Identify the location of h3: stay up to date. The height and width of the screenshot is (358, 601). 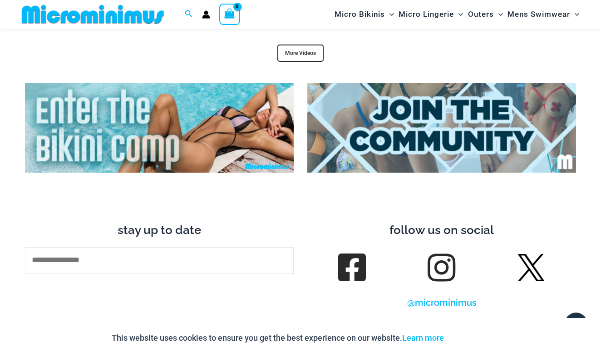
(159, 230).